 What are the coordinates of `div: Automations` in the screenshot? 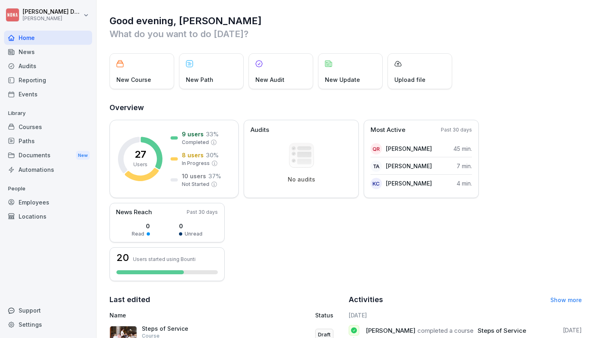 It's located at (48, 170).